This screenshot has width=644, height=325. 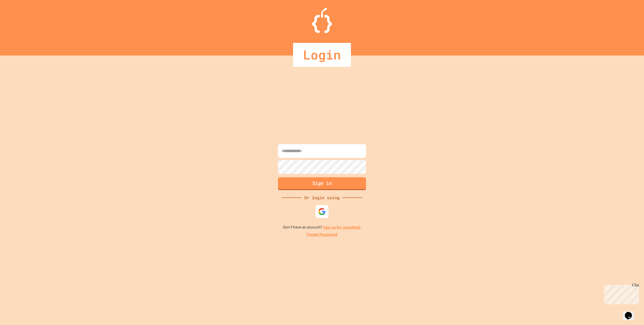 What do you see at coordinates (322, 234) in the screenshot?
I see `a: Forgot Password` at bounding box center [322, 234].